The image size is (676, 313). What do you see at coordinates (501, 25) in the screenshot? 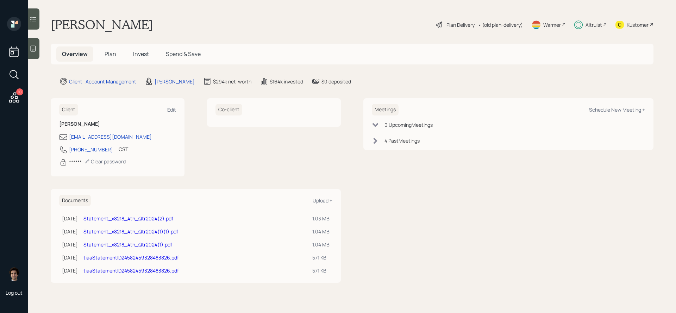
I see `div: • (old plan-delivery)` at bounding box center [501, 25].